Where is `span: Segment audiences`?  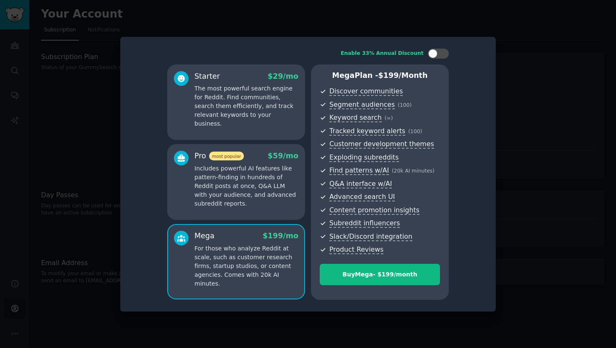
span: Segment audiences is located at coordinates (362, 105).